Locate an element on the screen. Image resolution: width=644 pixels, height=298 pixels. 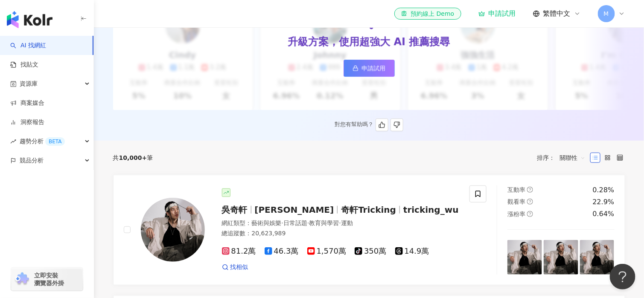
span: 找相似 is located at coordinates (239, 267).